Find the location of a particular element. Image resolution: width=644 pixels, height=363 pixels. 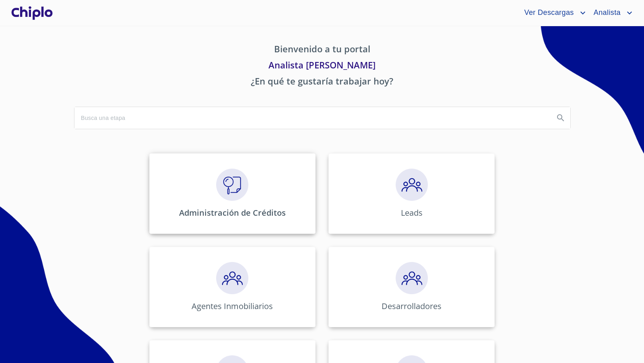

span: Analista is located at coordinates (606, 13).